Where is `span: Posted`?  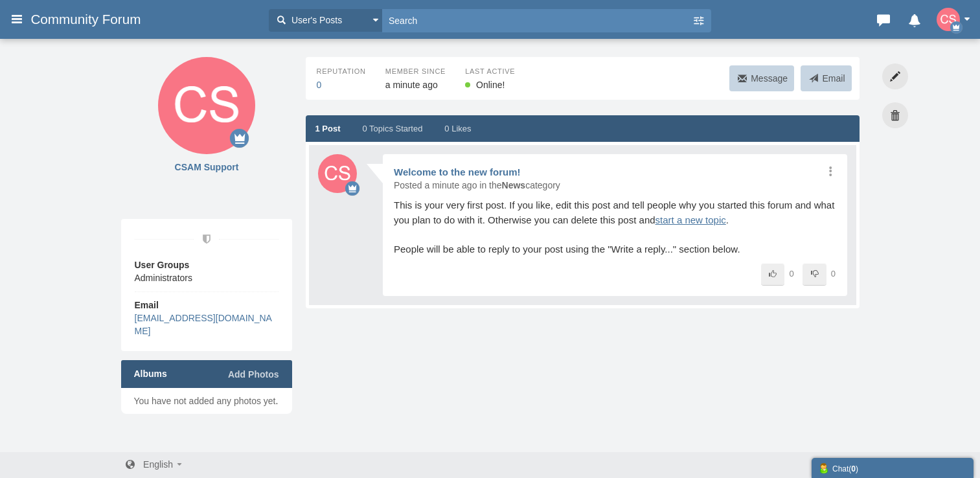
span: Posted is located at coordinates (408, 185).